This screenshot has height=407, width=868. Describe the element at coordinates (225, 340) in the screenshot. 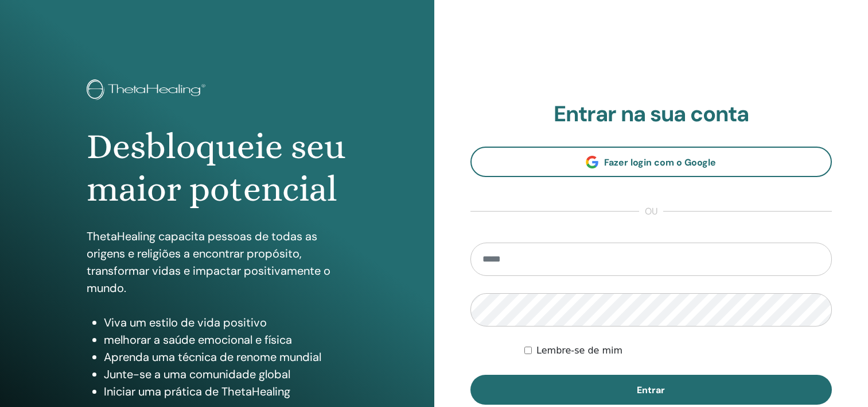

I see `li: melhorar a saúde emocional e física` at that location.